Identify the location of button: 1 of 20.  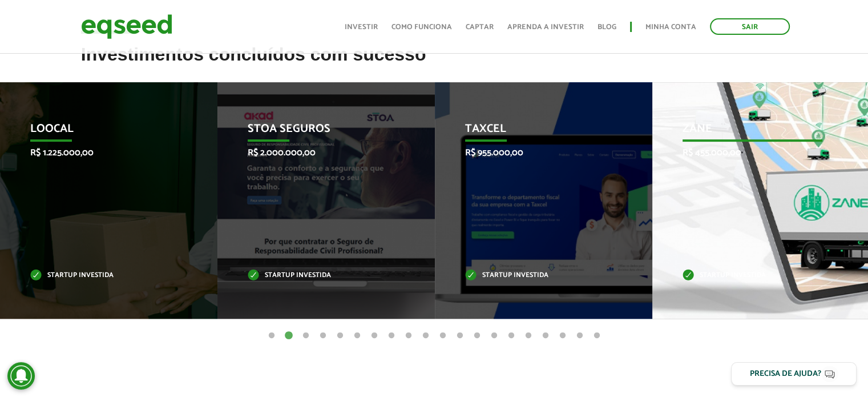
(272, 336).